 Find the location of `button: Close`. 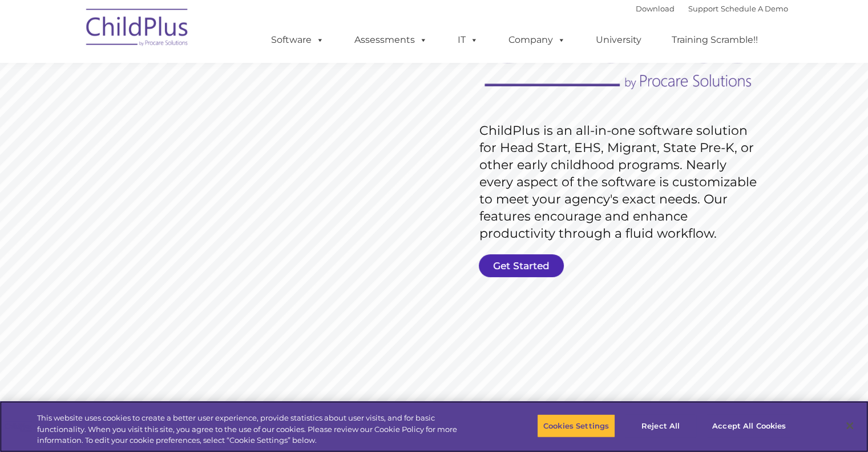

button: Close is located at coordinates (850, 426).